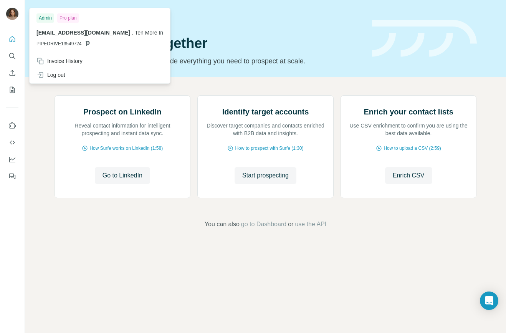  What do you see at coordinates (290, 224) in the screenshot?
I see `span: or` at bounding box center [290, 224].